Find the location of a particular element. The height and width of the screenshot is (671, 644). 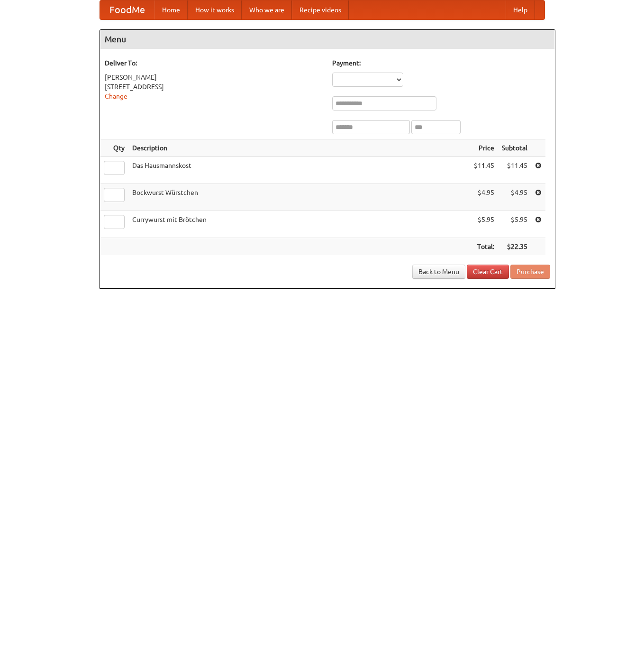

th: Subtotal is located at coordinates (515, 148).